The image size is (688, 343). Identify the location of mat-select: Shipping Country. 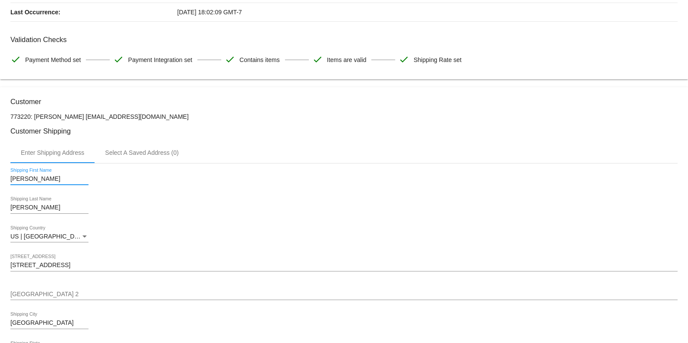
(49, 237).